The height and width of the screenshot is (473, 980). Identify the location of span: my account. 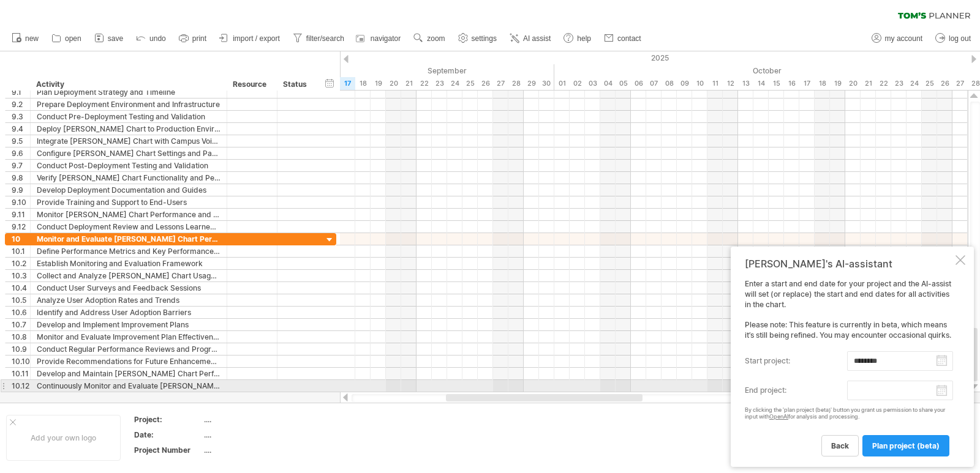
(904, 39).